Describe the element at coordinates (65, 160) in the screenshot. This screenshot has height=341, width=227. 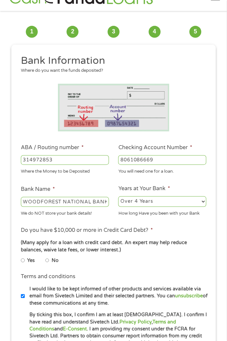
I see `input: 263177916` at that location.